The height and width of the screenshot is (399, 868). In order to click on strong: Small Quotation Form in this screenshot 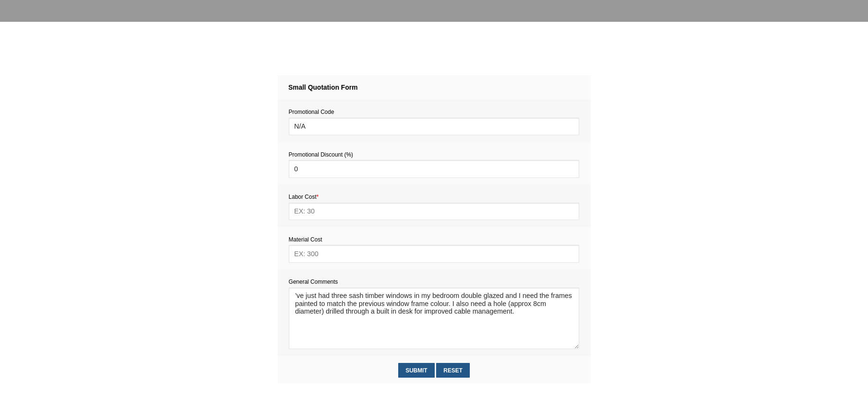, I will do `click(323, 87)`.